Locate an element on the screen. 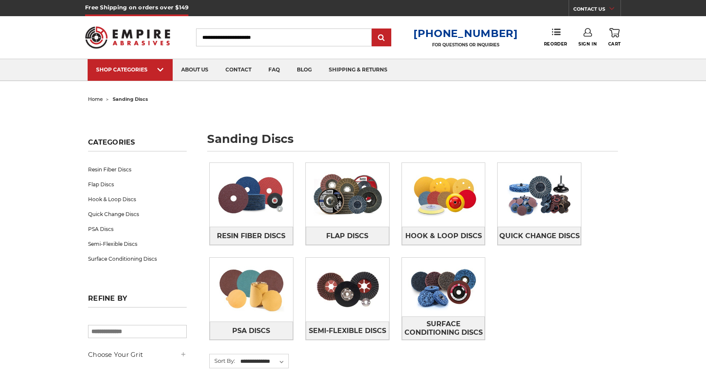 This screenshot has height=373, width=706. span: Cart is located at coordinates (615, 44).